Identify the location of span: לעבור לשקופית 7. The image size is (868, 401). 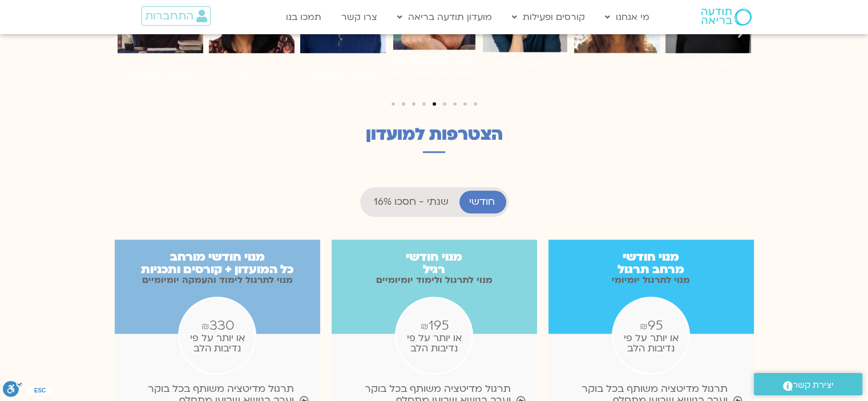
(454, 104).